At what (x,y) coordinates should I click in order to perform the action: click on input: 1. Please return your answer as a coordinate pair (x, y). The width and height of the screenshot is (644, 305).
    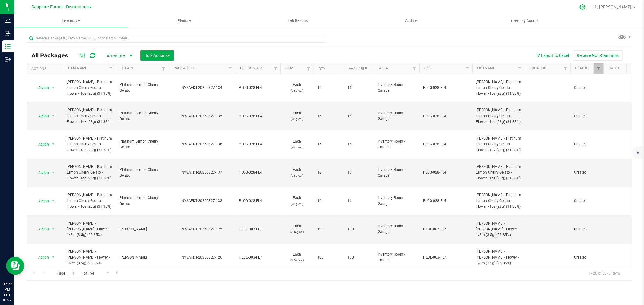
    Looking at the image, I should click on (74, 274).